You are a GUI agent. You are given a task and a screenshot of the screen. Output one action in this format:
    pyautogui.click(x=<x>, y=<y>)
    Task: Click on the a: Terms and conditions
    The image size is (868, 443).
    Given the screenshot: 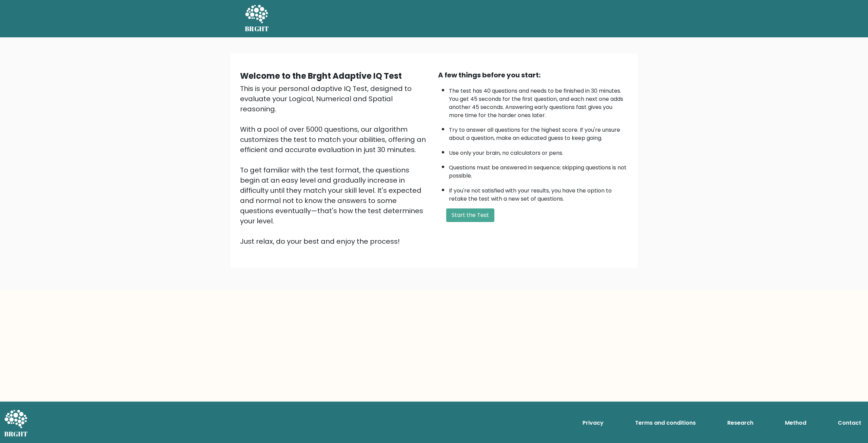 What is the action you would take?
    pyautogui.click(x=665, y=423)
    